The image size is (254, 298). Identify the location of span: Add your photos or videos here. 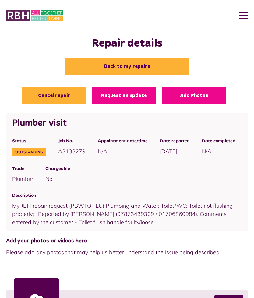
(127, 241).